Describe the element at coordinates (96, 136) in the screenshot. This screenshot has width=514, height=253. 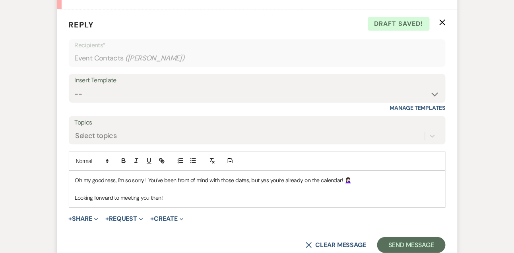
I see `div: Select topics` at that location.